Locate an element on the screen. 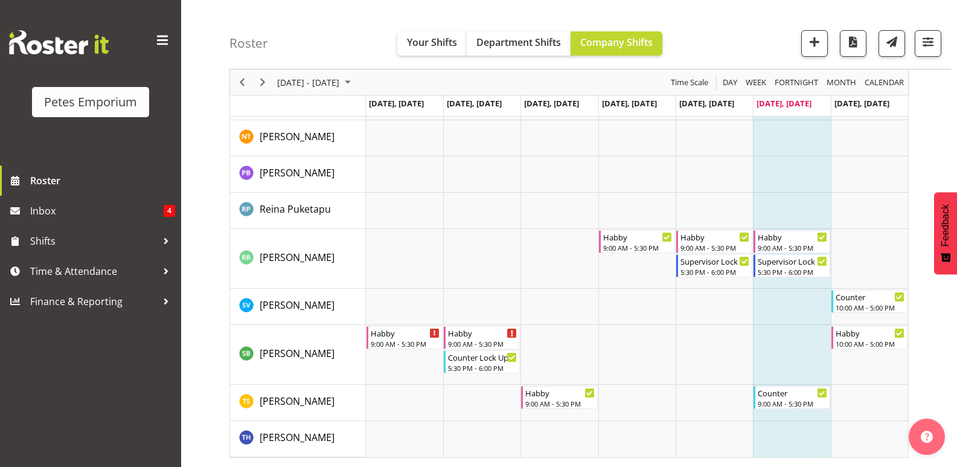 This screenshot has height=467, width=957. span: Company Shifts is located at coordinates (616, 42).